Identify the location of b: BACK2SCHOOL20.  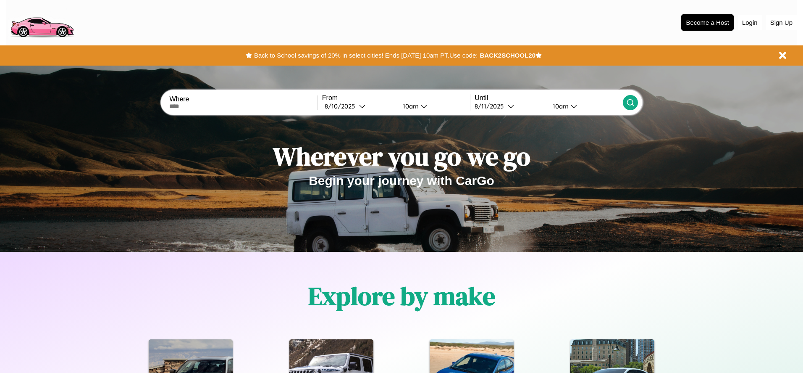
(507, 55).